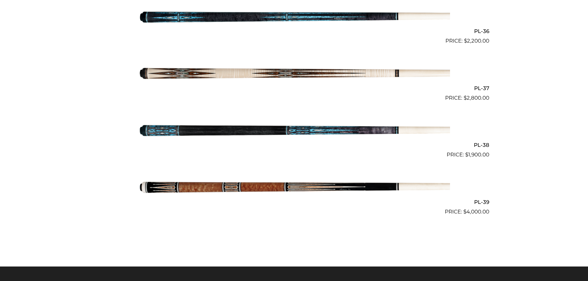 This screenshot has height=281, width=588. I want to click on img: PL-39, so click(294, 187).